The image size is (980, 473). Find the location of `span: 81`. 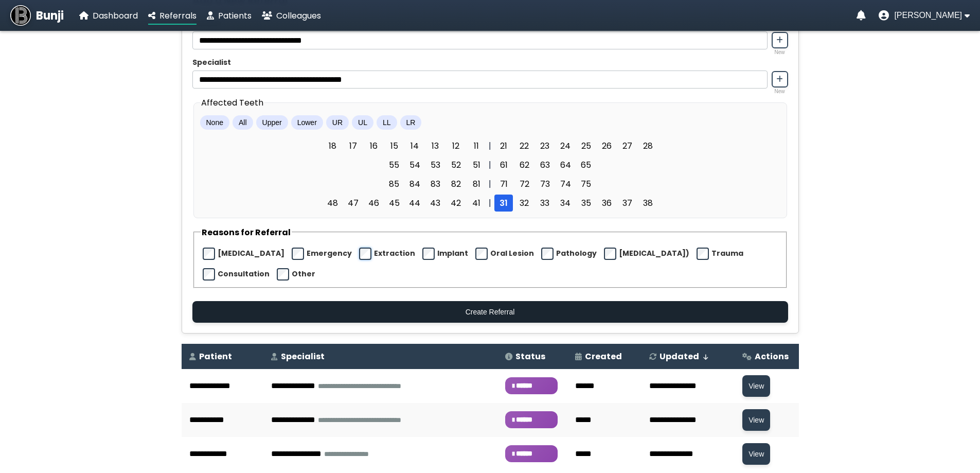

span: 81 is located at coordinates (476, 184).